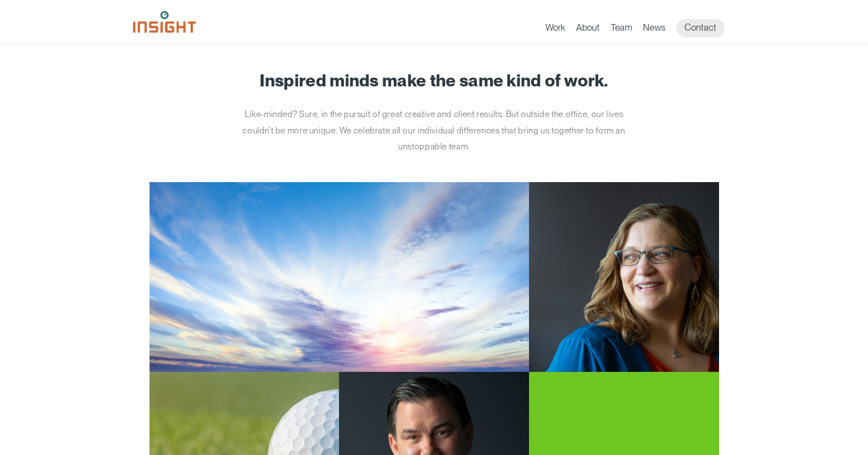 This screenshot has height=455, width=868. What do you see at coordinates (700, 28) in the screenshot?
I see `a: Contact` at bounding box center [700, 28].